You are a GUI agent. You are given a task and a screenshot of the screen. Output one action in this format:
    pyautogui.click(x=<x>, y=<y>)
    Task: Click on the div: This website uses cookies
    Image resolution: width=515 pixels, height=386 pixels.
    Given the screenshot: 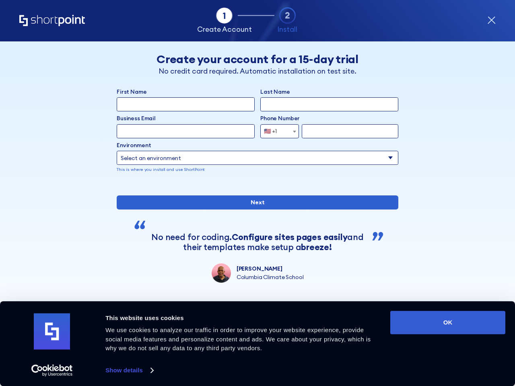 What is the action you would take?
    pyautogui.click(x=243, y=318)
    